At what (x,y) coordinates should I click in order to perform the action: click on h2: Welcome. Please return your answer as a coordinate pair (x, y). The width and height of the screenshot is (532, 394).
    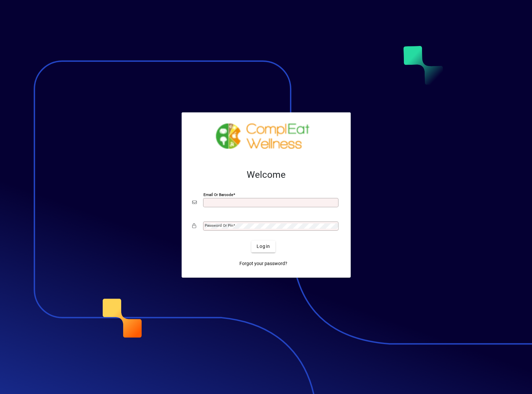
    Looking at the image, I should click on (266, 175).